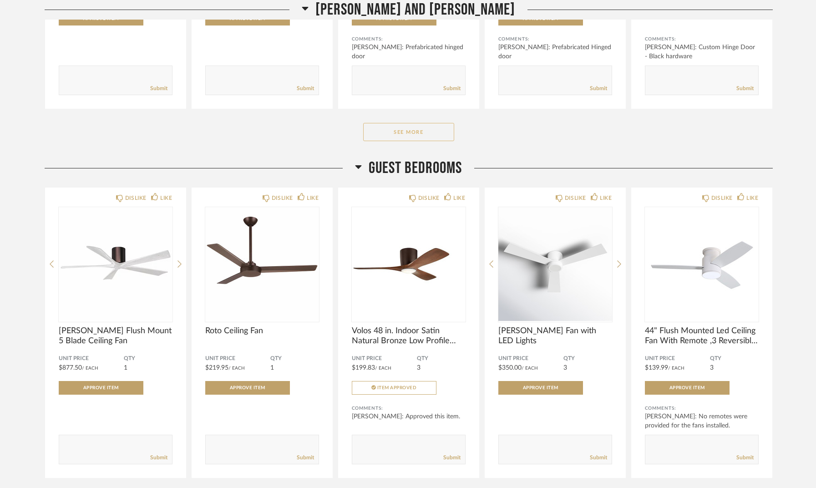 The width and height of the screenshot is (816, 488). Describe the element at coordinates (409, 132) in the screenshot. I see `button: See More` at that location.